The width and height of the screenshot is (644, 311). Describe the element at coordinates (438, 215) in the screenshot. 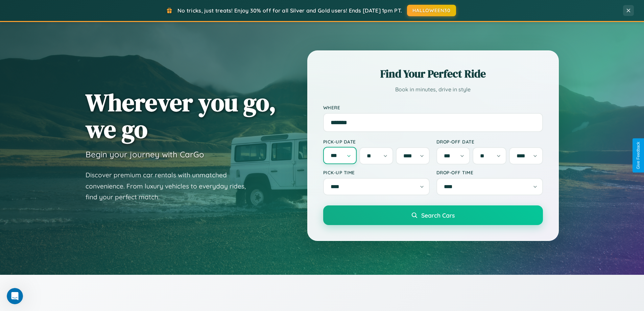

I see `span: Search Cars` at that location.